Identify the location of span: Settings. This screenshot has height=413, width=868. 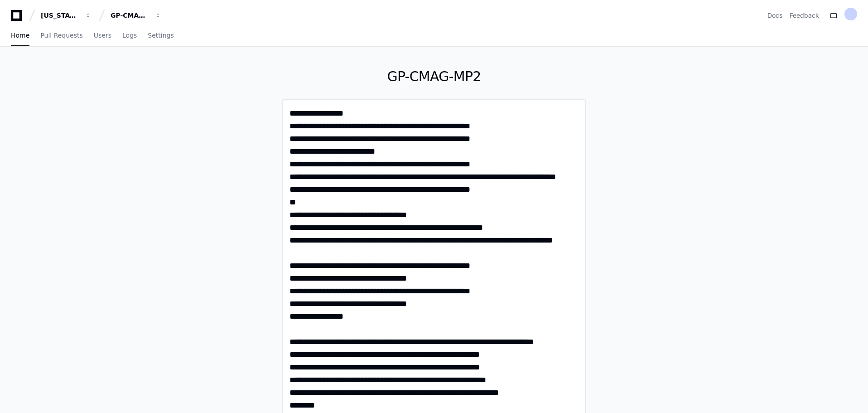
(161, 36).